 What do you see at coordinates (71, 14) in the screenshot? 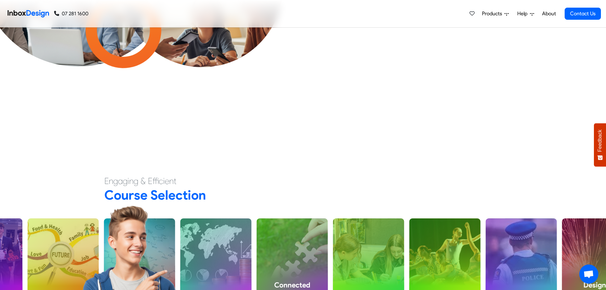
I see `a: 07 281 1600` at bounding box center [71, 14].